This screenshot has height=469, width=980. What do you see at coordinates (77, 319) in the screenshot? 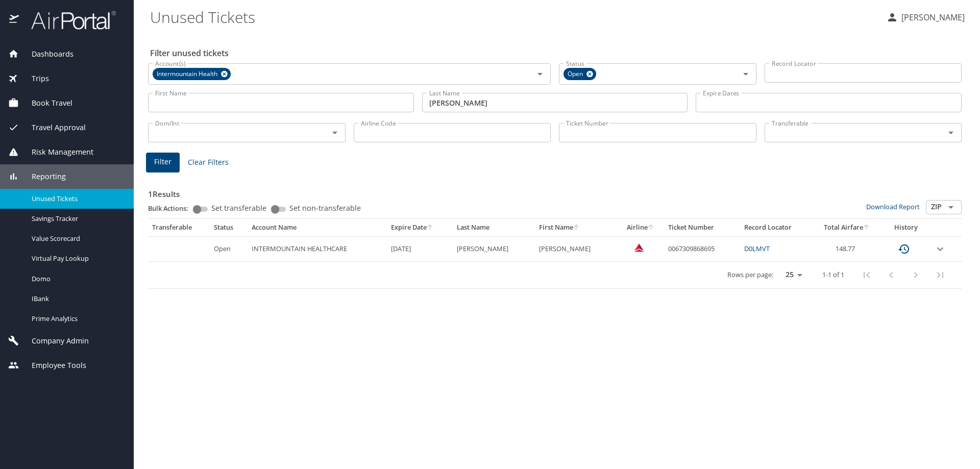
I see `span: Prime Analytics` at bounding box center [77, 319].